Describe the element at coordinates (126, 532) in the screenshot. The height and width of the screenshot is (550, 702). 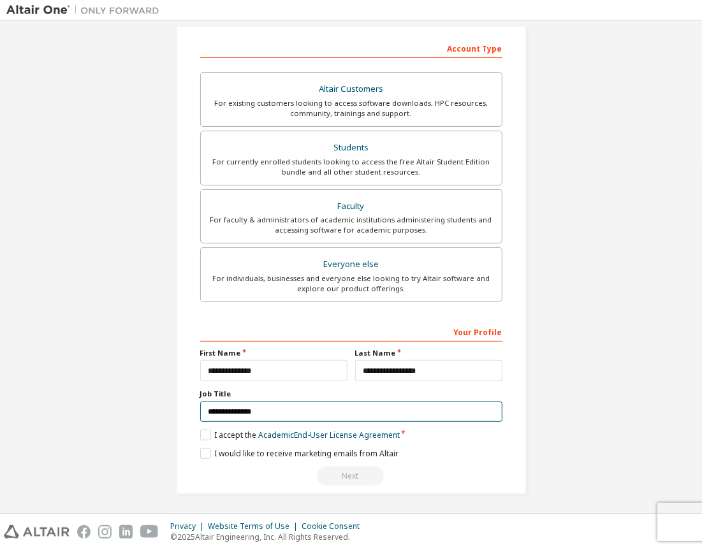
I see `img: linkedin.svg` at that location.